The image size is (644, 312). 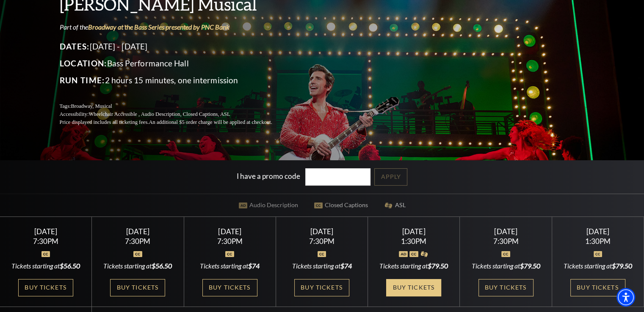 I want to click on p: Tags:, so click(x=176, y=106).